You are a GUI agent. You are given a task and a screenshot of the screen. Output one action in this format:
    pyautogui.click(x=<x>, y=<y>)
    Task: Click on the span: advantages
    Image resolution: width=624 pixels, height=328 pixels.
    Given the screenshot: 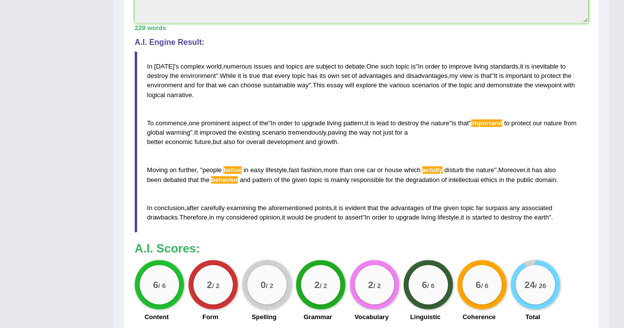 What is the action you would take?
    pyautogui.click(x=407, y=208)
    